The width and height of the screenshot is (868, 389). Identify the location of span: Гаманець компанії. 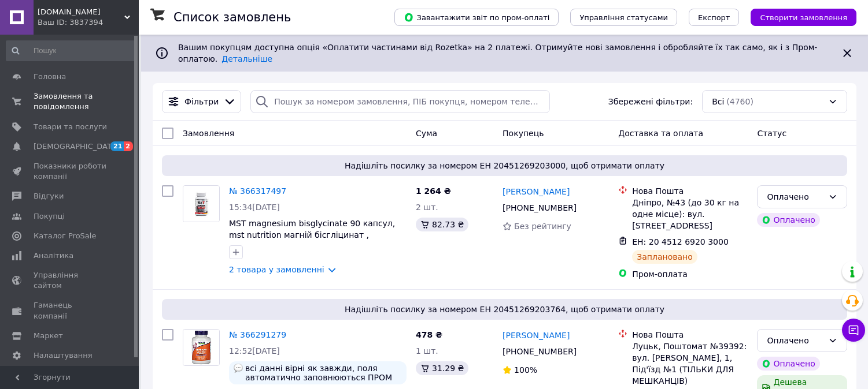
(70, 311).